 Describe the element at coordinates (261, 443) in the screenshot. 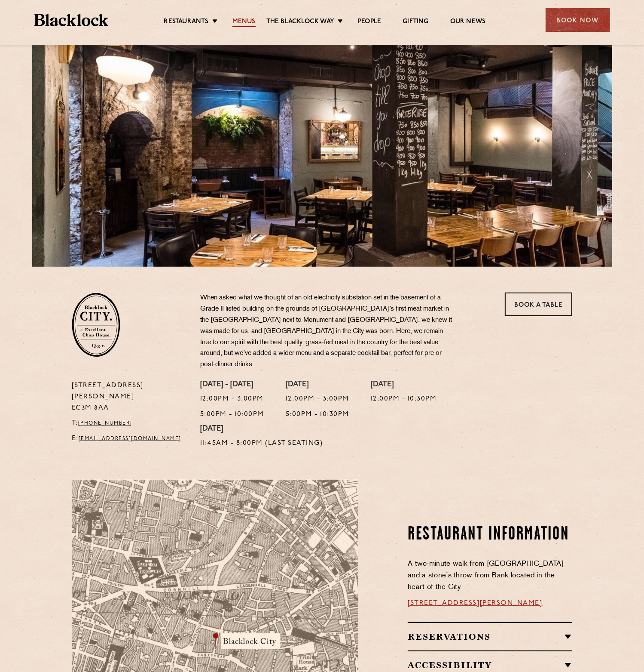

I see `p: 11:45am - 8:00pm (Last Seating)` at that location.